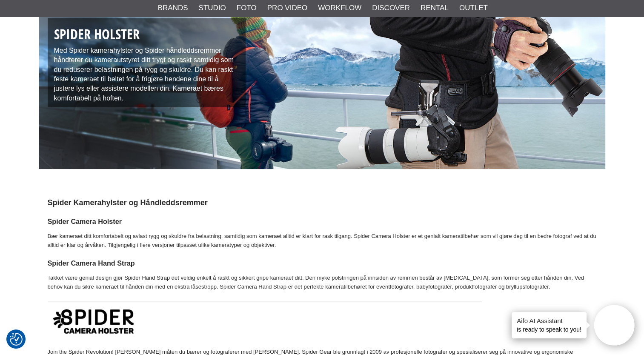  I want to click on p: Takket være genial design gjør Spider Hand Strap det veldig enkelt å raskt og sikkert gripe kamer..., so click(322, 282).